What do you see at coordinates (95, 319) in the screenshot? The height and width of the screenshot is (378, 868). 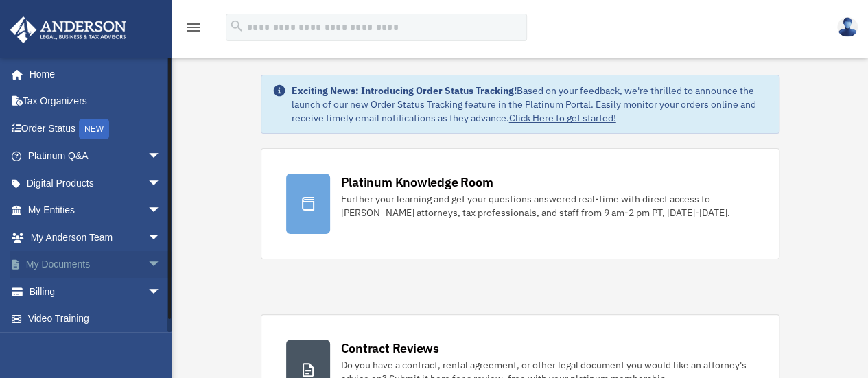 I see `a: Video Training` at bounding box center [95, 319].